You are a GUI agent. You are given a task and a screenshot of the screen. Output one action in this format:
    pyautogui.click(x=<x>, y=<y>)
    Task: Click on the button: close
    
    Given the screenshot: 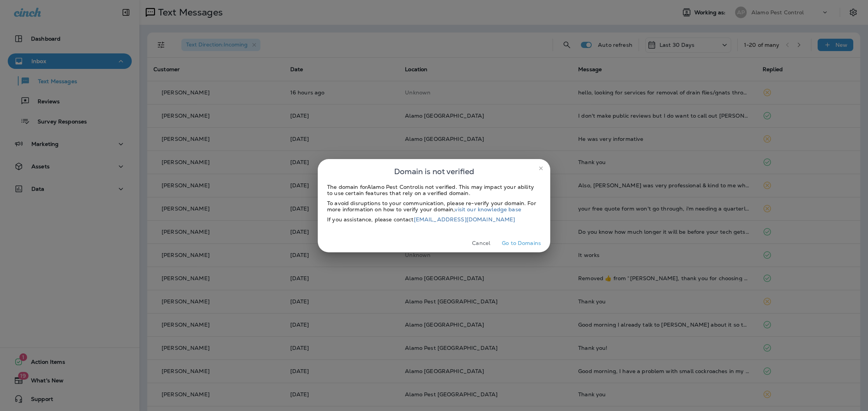 What is the action you would take?
    pyautogui.click(x=541, y=168)
    